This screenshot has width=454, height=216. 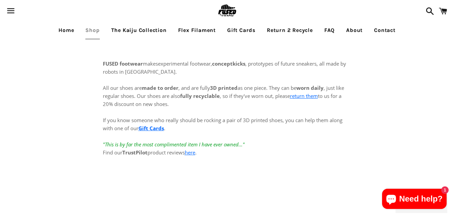 What do you see at coordinates (131, 64) in the screenshot?
I see `span: makes` at bounding box center [131, 64].